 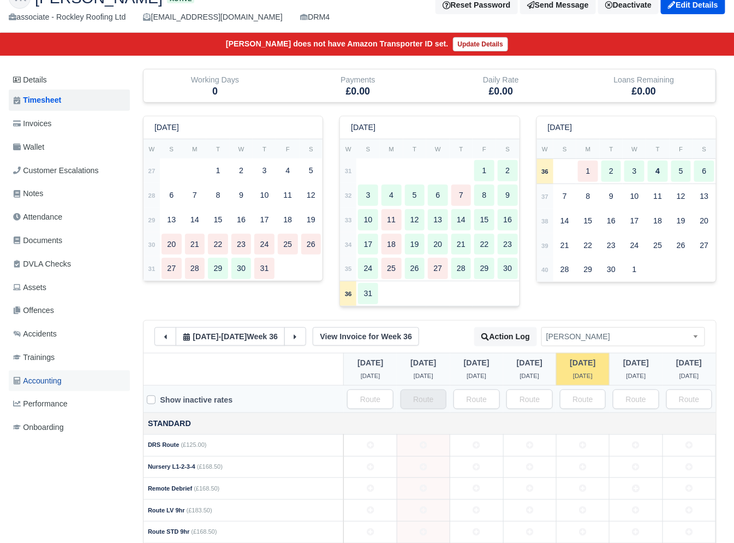 What do you see at coordinates (35, 334) in the screenshot?
I see `span: Accidents` at bounding box center [35, 334].